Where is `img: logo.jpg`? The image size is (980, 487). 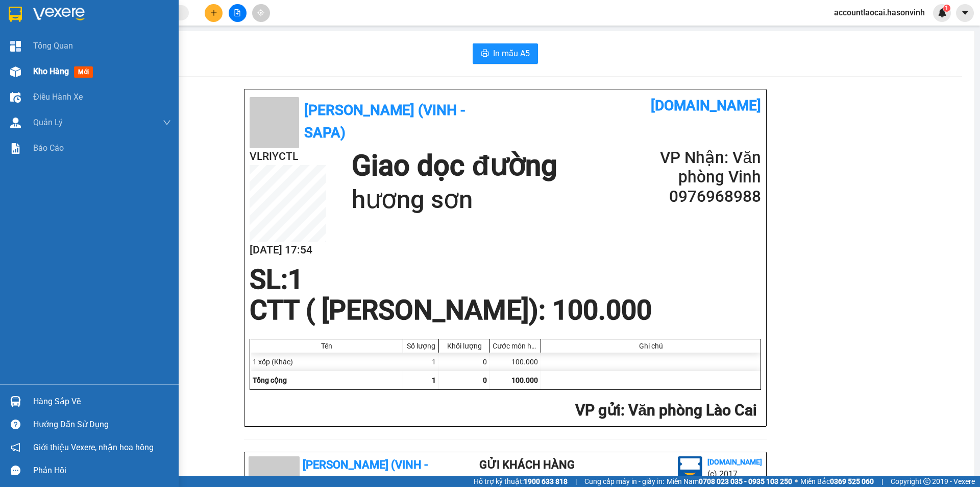 img: logo.jpg is located at coordinates (690, 468).